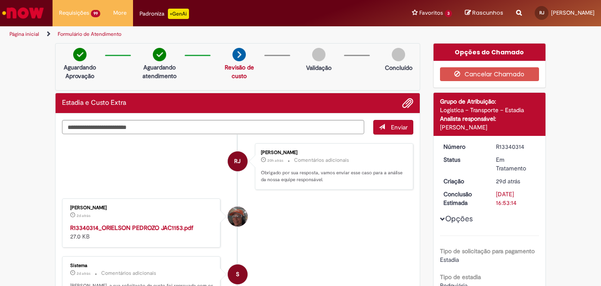 This screenshot has width=601, height=286. Describe the element at coordinates (490, 110) in the screenshot. I see `div: Logistica – Transporte – Estadia` at that location.